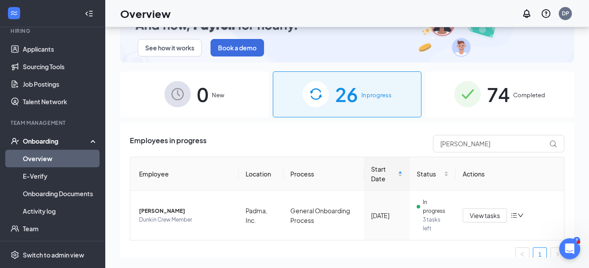 This screenshot has height=268, width=589. Describe the element at coordinates (498, 144) in the screenshot. I see `input: Search by Name, Job Posting, or Process` at that location.